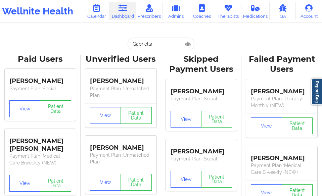 The image size is (322, 196). Describe the element at coordinates (121, 59) in the screenshot. I see `div: Unverified Users` at that location.